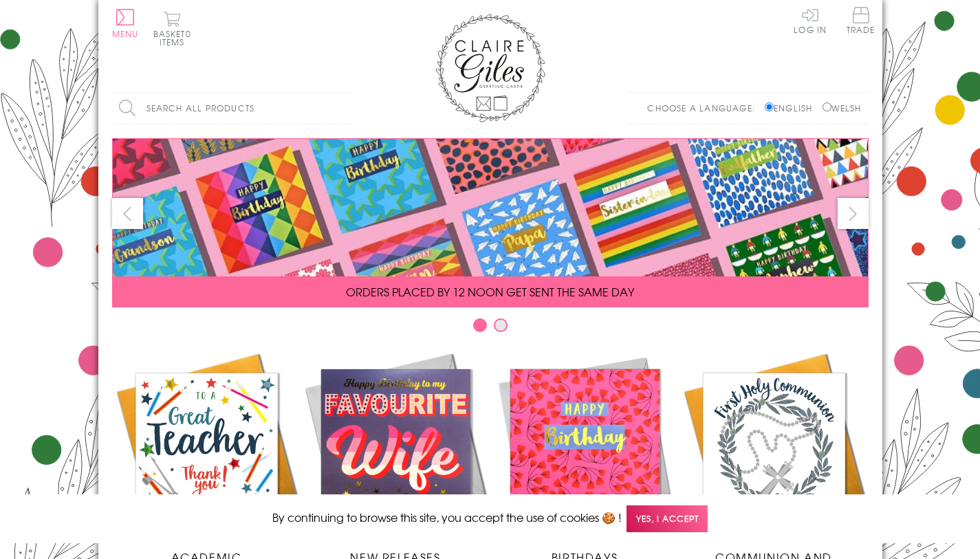 This screenshot has height=559, width=980. I want to click on button: Menu, so click(125, 23).